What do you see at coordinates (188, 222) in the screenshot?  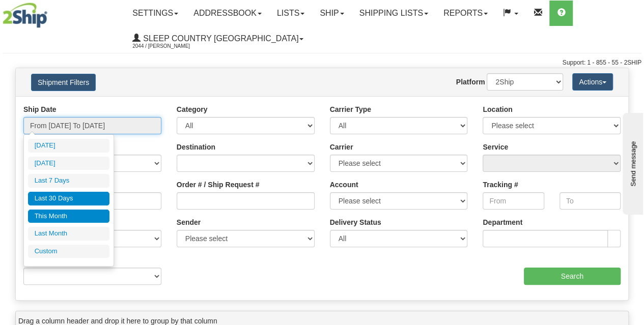 I see `label: Sender` at bounding box center [188, 222].